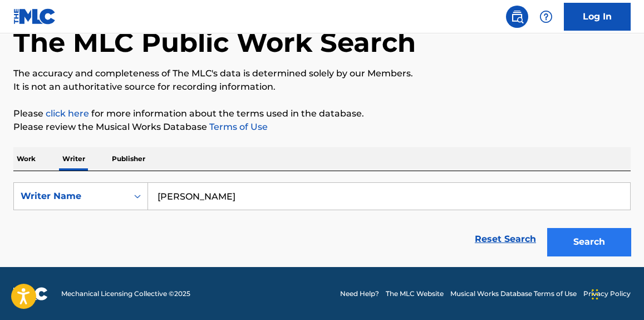 Image resolution: width=644 pixels, height=320 pixels. I want to click on p: Publisher, so click(129, 159).